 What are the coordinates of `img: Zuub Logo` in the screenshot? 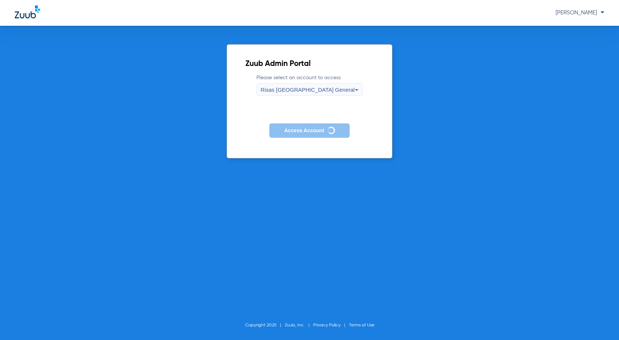 It's located at (27, 12).